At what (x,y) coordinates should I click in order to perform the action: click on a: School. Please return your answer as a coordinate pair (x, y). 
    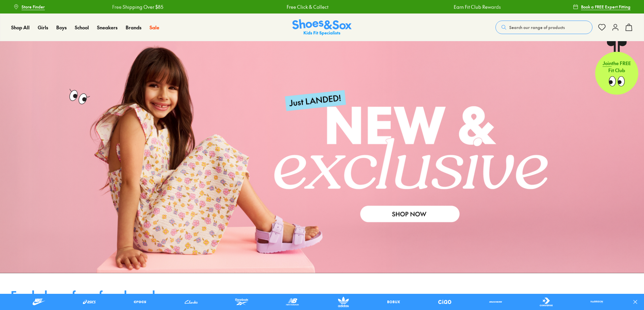
    Looking at the image, I should click on (82, 27).